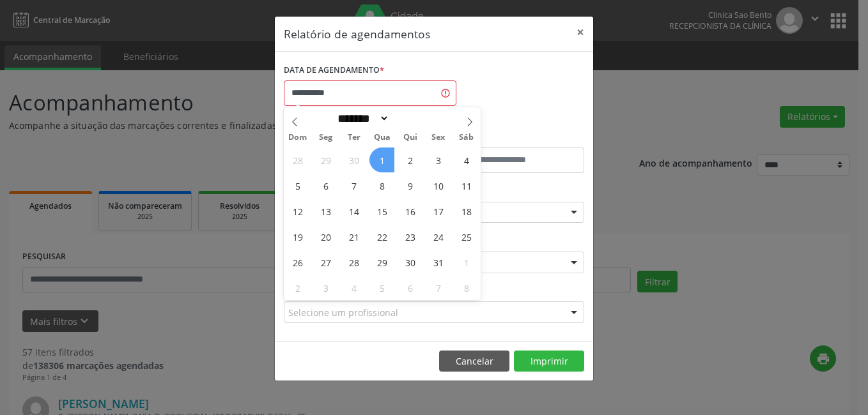  Describe the element at coordinates (354, 137) in the screenshot. I see `span: Ter` at that location.